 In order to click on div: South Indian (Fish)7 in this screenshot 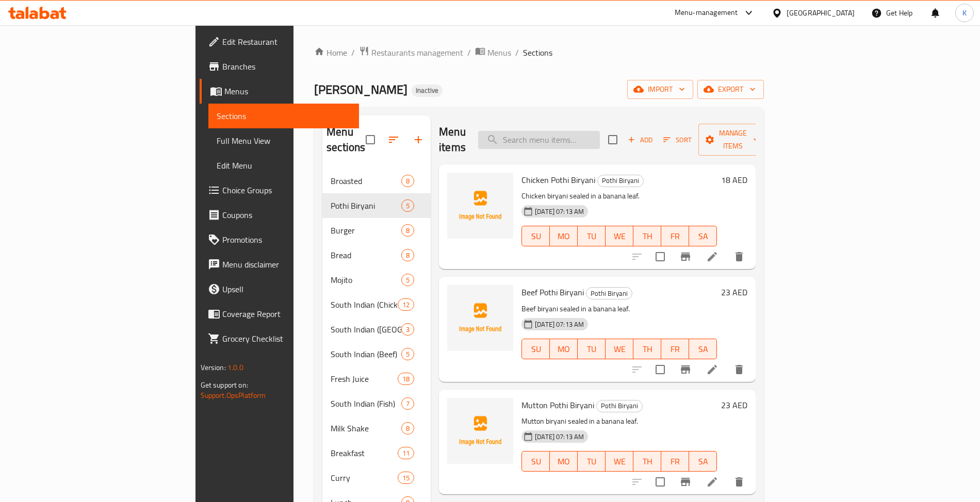, I will do `click(377, 404)`.